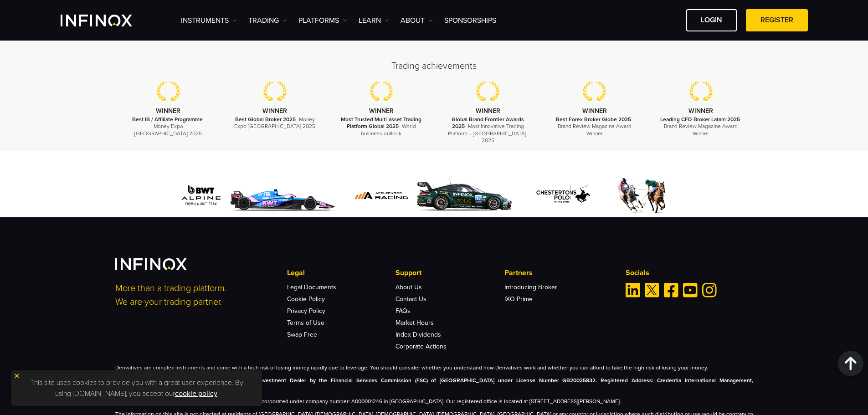  What do you see at coordinates (373, 21) in the screenshot?
I see `a: Learn` at bounding box center [373, 21].